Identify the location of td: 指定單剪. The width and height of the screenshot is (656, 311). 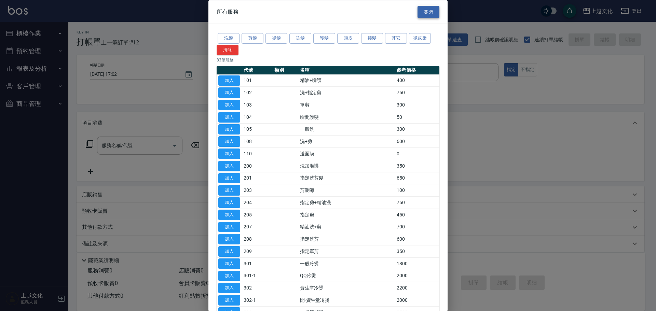
(347, 252).